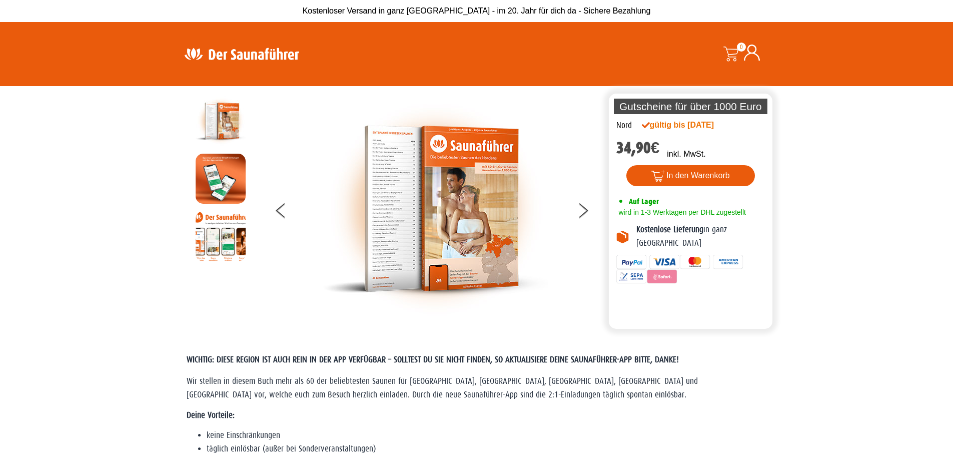 The height and width of the screenshot is (456, 953). What do you see at coordinates (741, 47) in the screenshot?
I see `span: 0` at bounding box center [741, 47].